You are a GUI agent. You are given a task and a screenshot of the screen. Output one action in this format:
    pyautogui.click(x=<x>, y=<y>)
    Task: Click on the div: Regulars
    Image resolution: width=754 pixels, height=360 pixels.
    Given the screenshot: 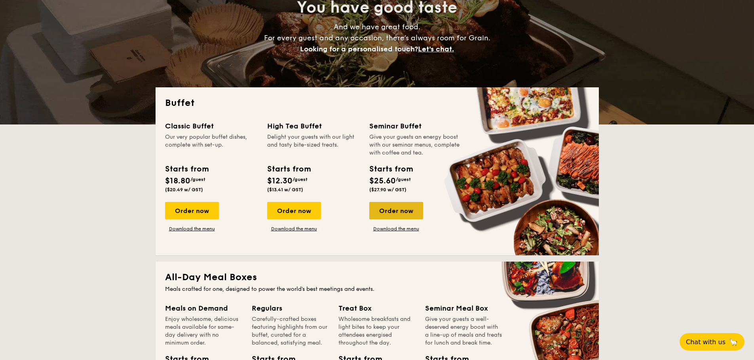 What is the action you would take?
    pyautogui.click(x=290, y=309)
    